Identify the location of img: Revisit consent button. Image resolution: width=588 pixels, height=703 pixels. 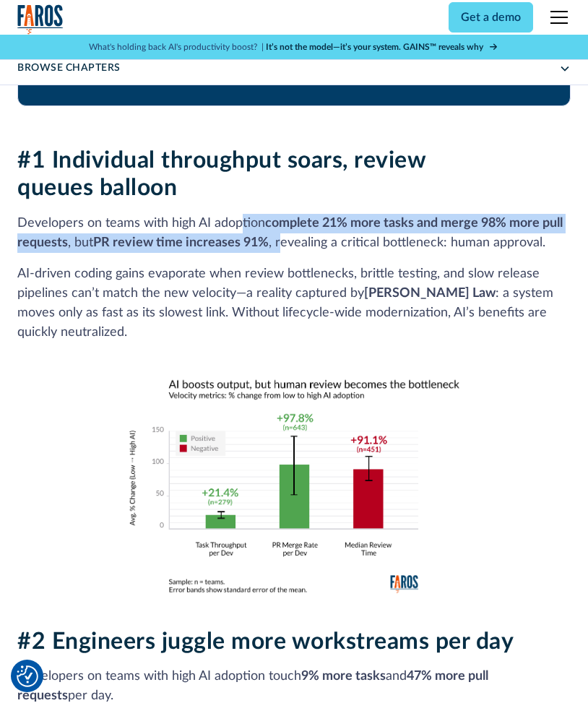
(28, 676).